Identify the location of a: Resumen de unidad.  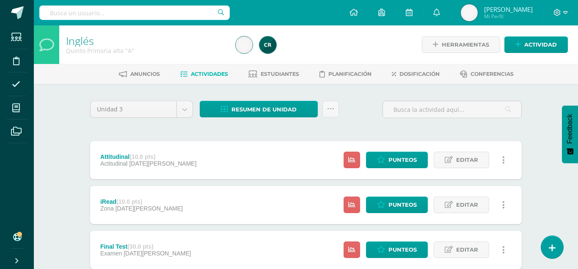
(259, 109).